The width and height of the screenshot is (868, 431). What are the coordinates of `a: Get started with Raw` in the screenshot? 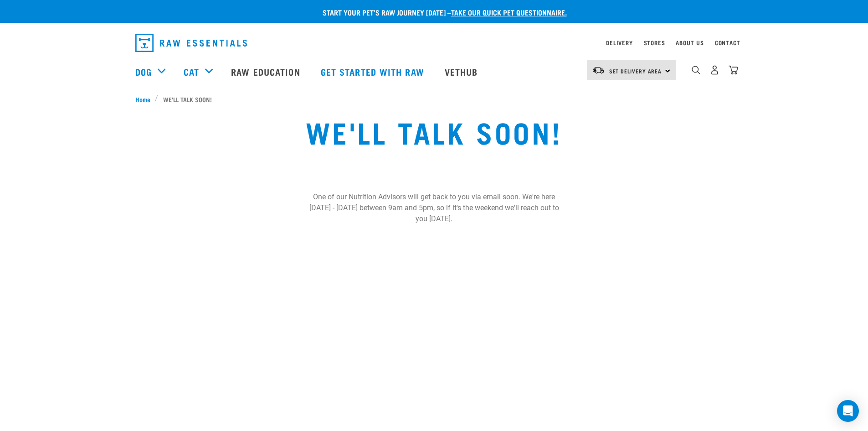 It's located at (374, 71).